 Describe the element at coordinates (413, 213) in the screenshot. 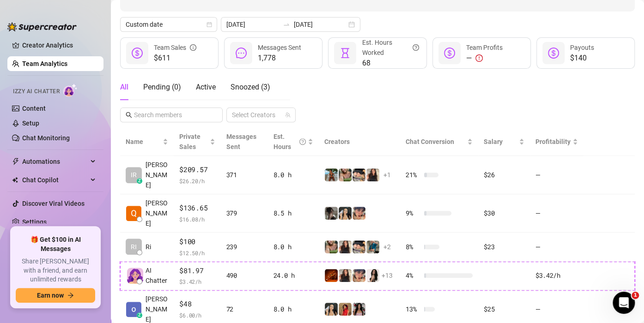

I see `span: 9 %` at that location.